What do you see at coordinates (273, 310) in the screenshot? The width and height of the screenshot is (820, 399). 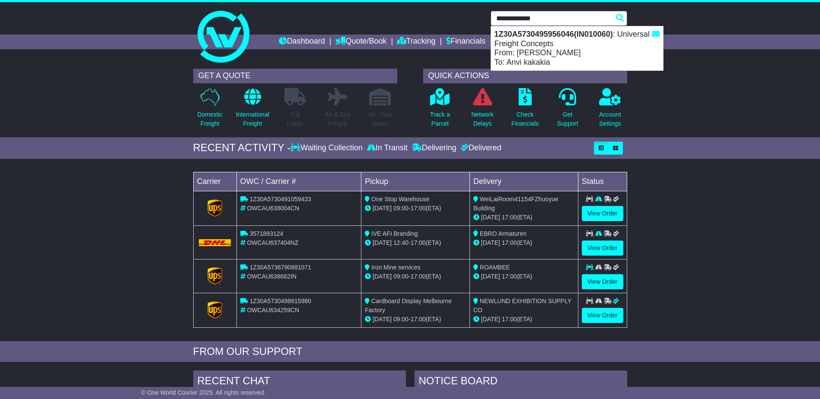 I see `span: OWCAU634259CN` at bounding box center [273, 310].